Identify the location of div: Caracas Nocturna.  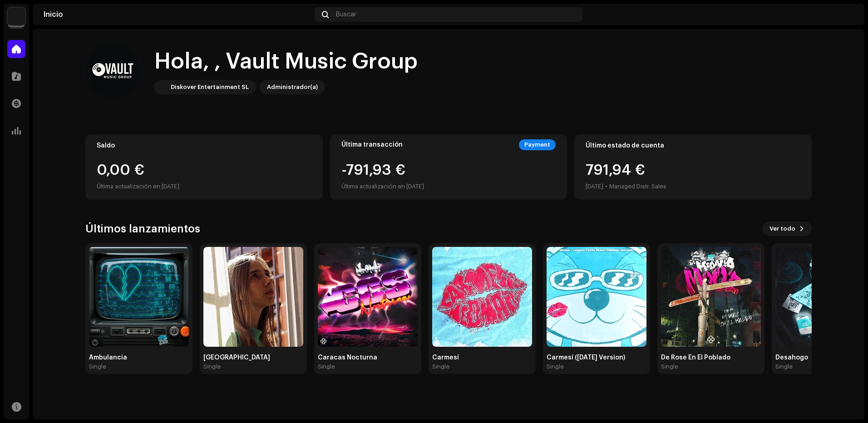
(368, 357).